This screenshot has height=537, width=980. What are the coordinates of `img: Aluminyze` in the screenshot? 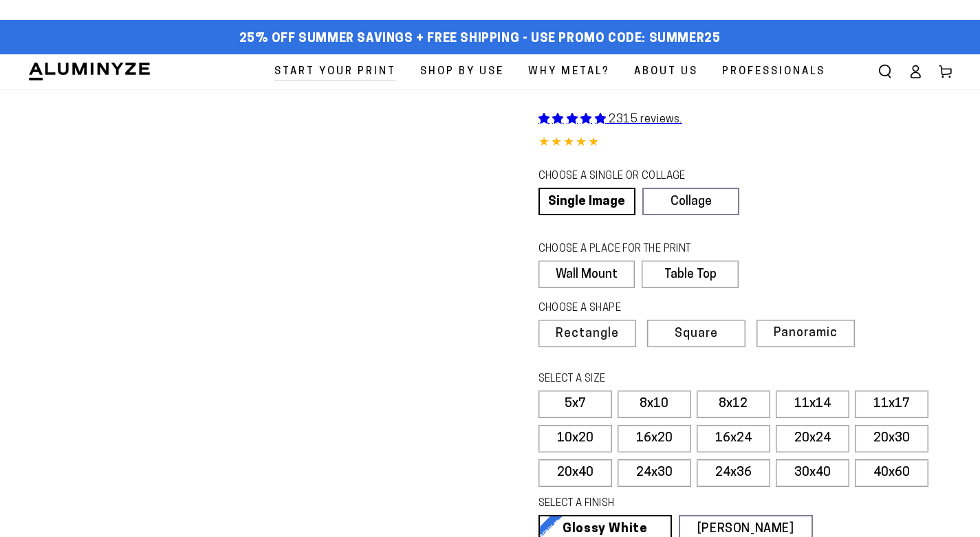 It's located at (90, 71).